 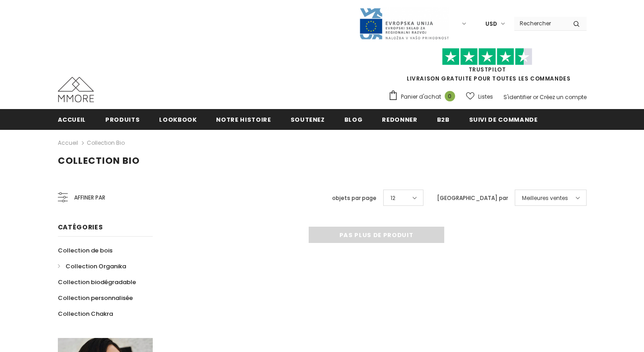 What do you see at coordinates (443, 119) in the screenshot?
I see `a: B2B` at bounding box center [443, 119].